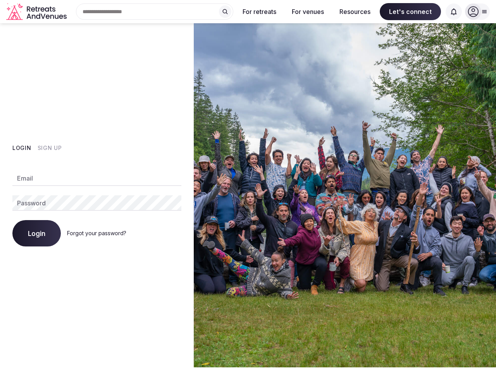 Image resolution: width=496 pixels, height=372 pixels. I want to click on button: Sign Up, so click(50, 148).